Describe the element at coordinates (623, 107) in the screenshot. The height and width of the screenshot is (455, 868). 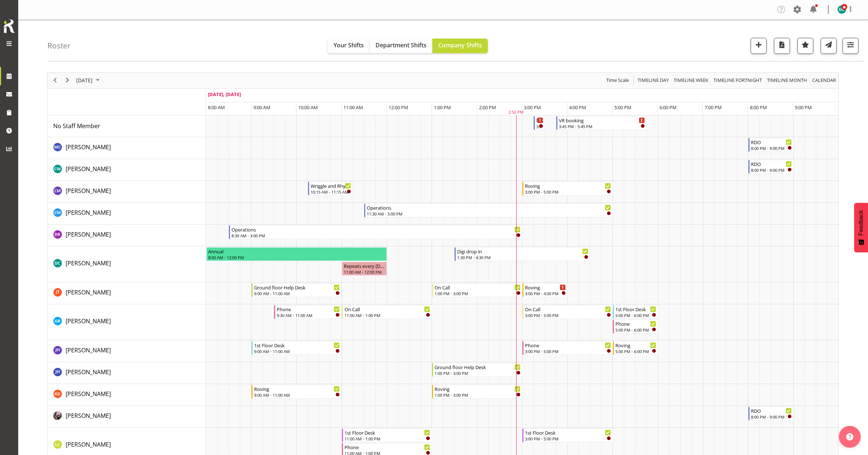
I see `span: 5:00 PM` at that location.